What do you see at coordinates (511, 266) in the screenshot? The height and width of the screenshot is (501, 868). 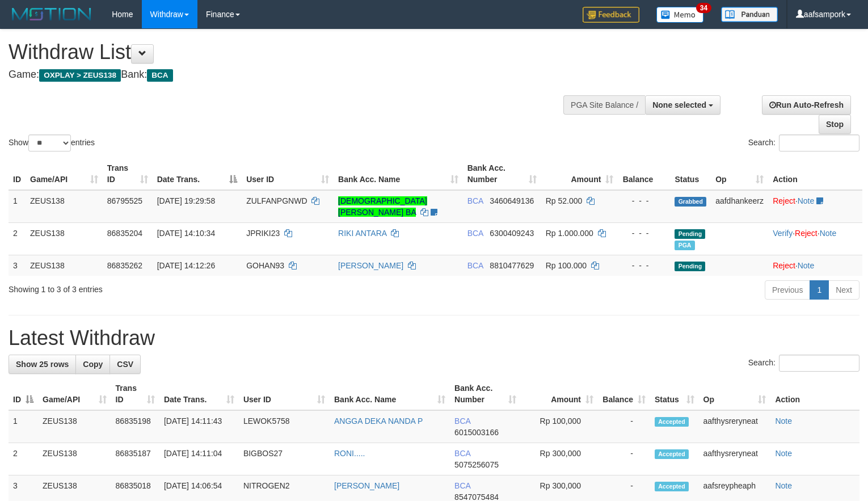 I see `span: Copy 8810477629 to clipboard` at bounding box center [511, 266].